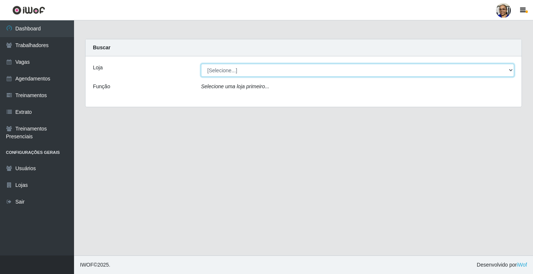  I want to click on span: IWOF, so click(87, 264).